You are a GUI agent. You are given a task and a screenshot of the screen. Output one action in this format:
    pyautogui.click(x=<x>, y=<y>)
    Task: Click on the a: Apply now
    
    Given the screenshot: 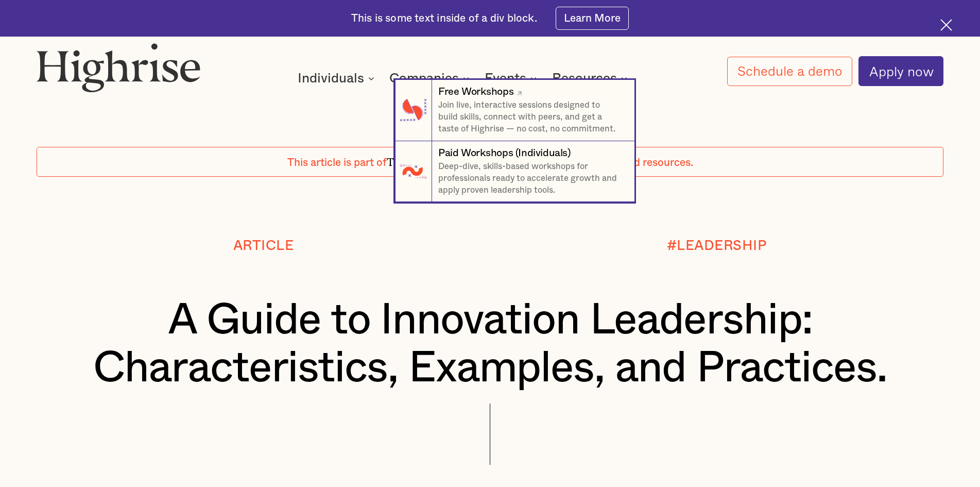 What is the action you would take?
    pyautogui.click(x=901, y=71)
    